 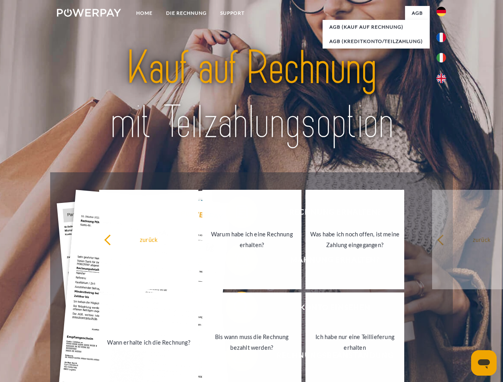 What do you see at coordinates (232, 13) in the screenshot?
I see `a: SUPPORT` at bounding box center [232, 13].